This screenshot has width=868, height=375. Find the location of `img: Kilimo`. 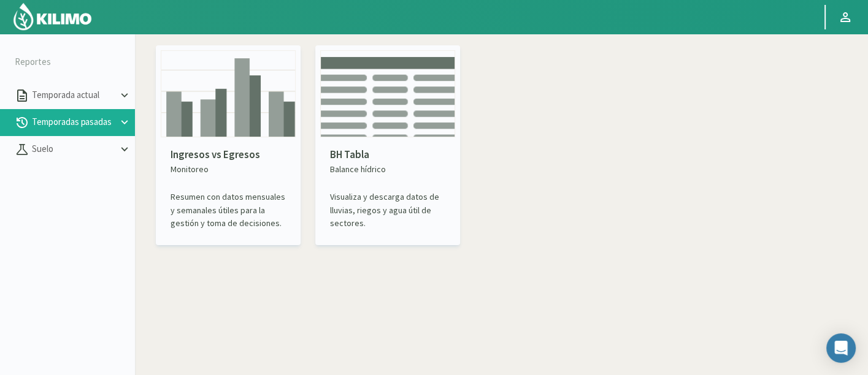

img: Kilimo is located at coordinates (52, 17).